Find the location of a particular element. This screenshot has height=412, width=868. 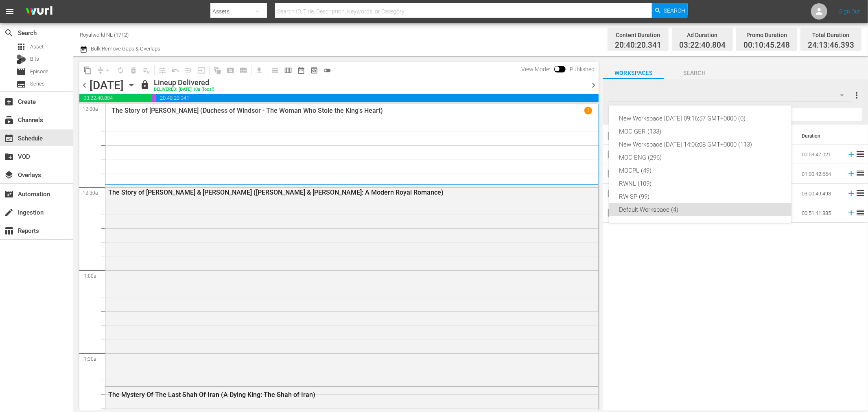

div: MOCPL (49) is located at coordinates (700, 171).